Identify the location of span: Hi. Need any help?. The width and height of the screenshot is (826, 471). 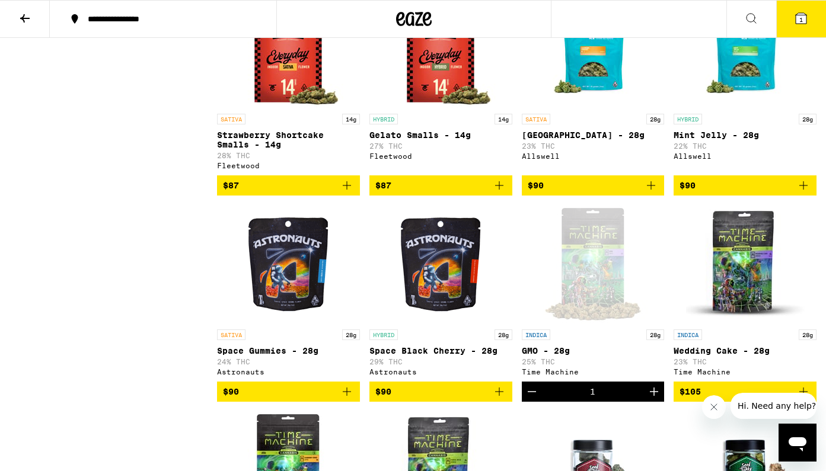
(46, 13).